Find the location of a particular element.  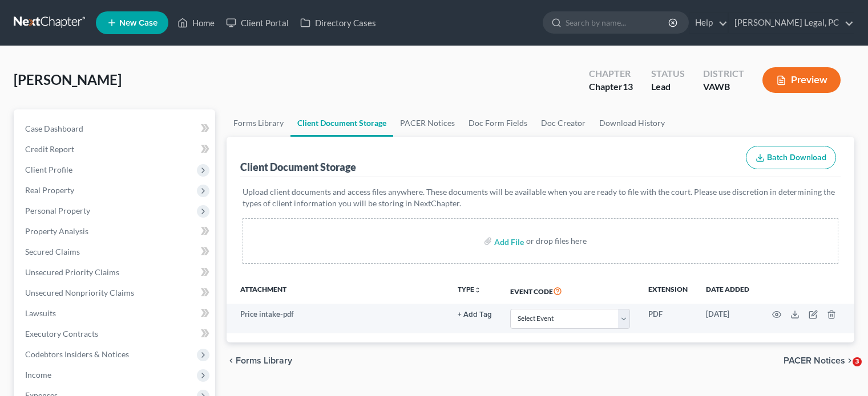

span: Codebtors Insiders & Notices is located at coordinates (77, 354).